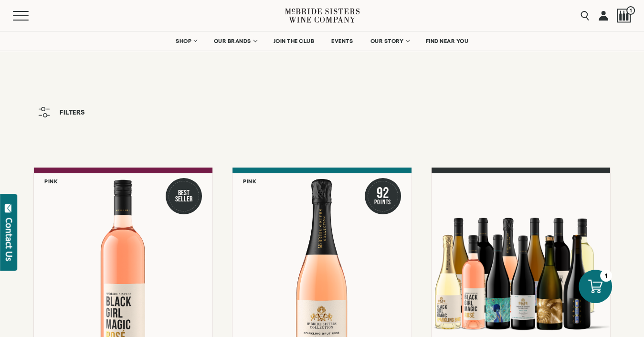  I want to click on span: EVENTS, so click(342, 41).